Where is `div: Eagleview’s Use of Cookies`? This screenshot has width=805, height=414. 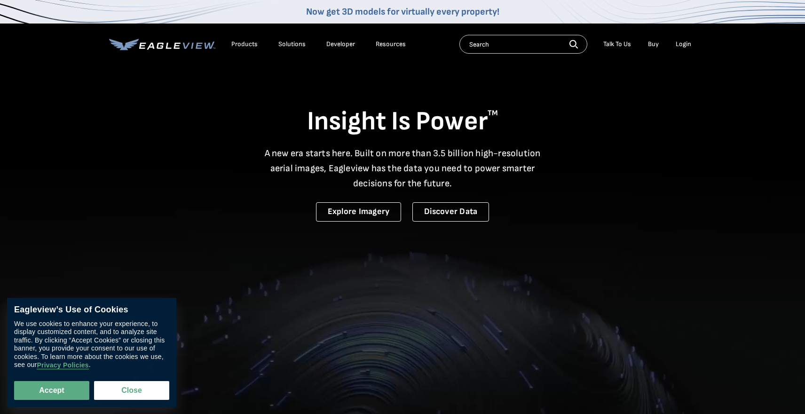 div: Eagleview’s Use of Cookies is located at coordinates (92, 310).